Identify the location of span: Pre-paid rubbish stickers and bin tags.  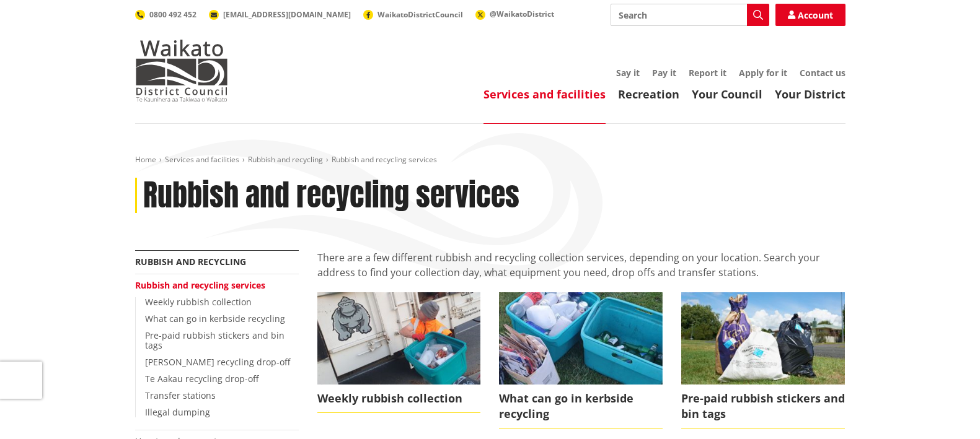
(763, 406).